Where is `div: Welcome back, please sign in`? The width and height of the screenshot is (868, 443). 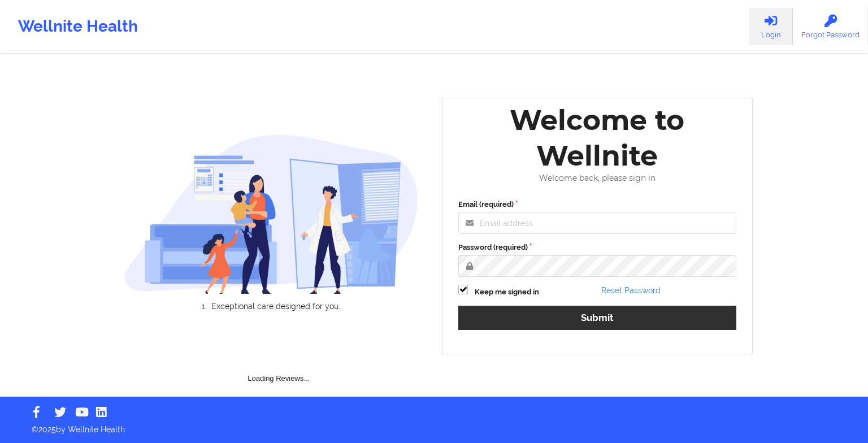 div: Welcome back, please sign in is located at coordinates (597, 178).